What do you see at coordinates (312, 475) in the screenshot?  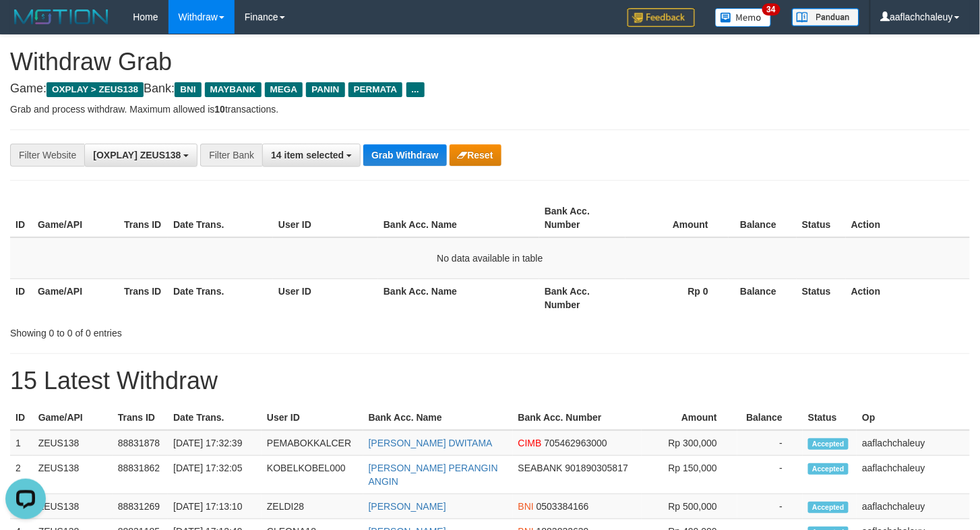 I see `td: KOBELKOBEL000` at bounding box center [312, 475].